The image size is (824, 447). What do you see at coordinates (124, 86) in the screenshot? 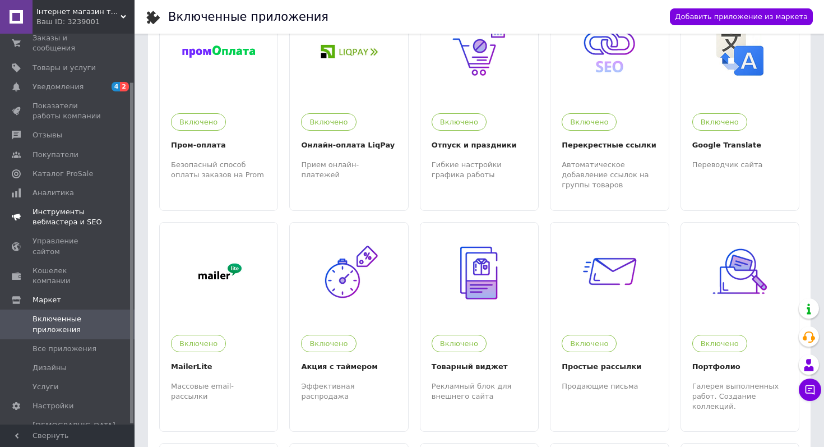
I see `span: 2` at bounding box center [124, 86].